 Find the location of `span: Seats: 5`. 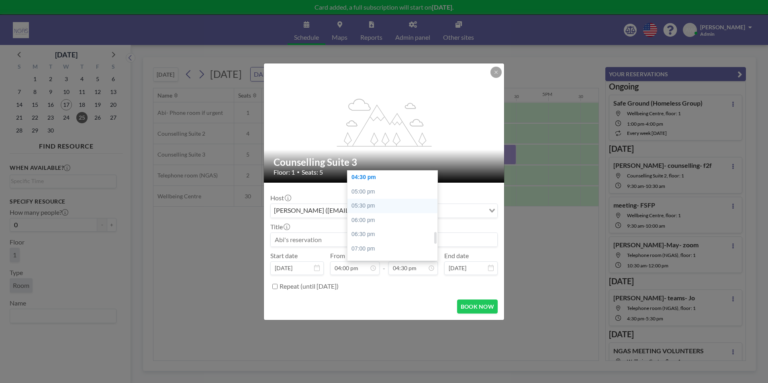

span: Seats: 5 is located at coordinates (312, 172).